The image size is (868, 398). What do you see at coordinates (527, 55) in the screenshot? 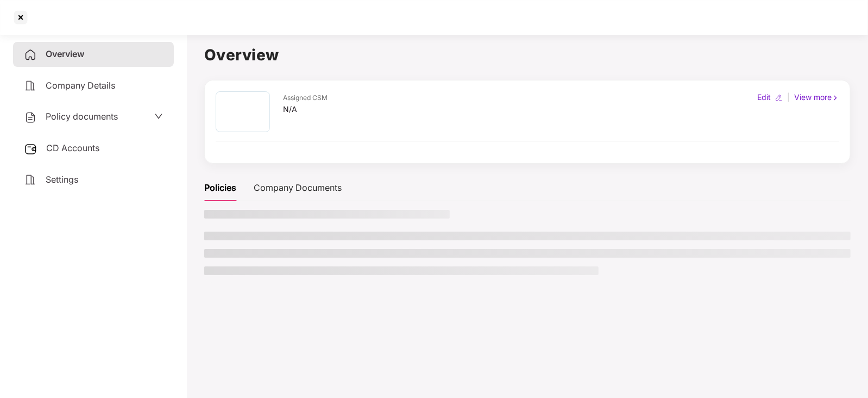
I see `h1: Overview` at bounding box center [527, 55].